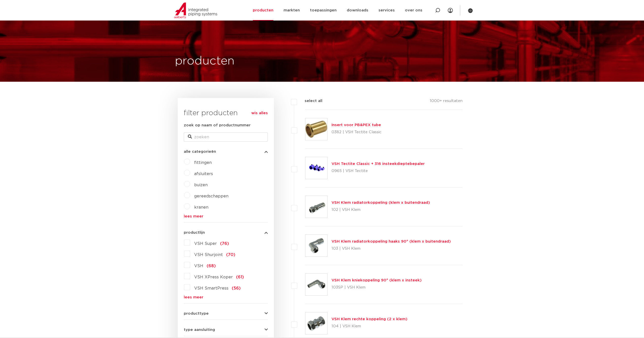 Image resolution: width=644 pixels, height=338 pixels. Describe the element at coordinates (316, 323) in the screenshot. I see `img: Thumbnail for VSH Klem rechte koppeling (2 x klem)` at that location.